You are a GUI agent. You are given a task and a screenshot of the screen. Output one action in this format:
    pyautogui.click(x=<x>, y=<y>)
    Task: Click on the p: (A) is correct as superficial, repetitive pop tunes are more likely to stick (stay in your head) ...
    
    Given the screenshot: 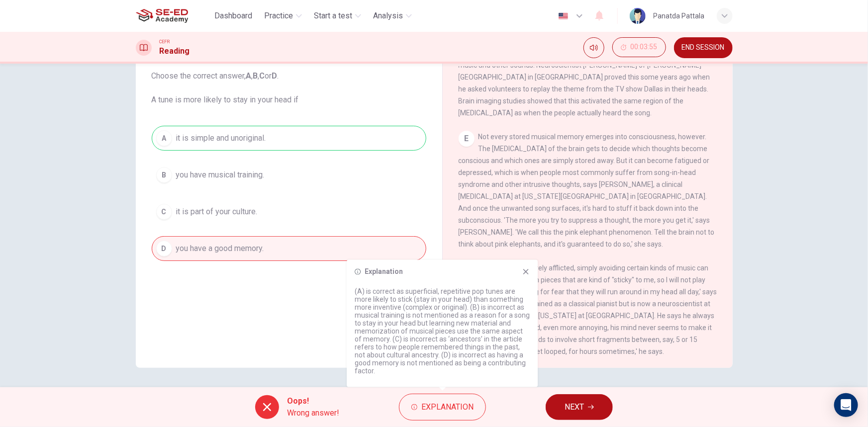 What is the action you would take?
    pyautogui.click(x=442, y=332)
    